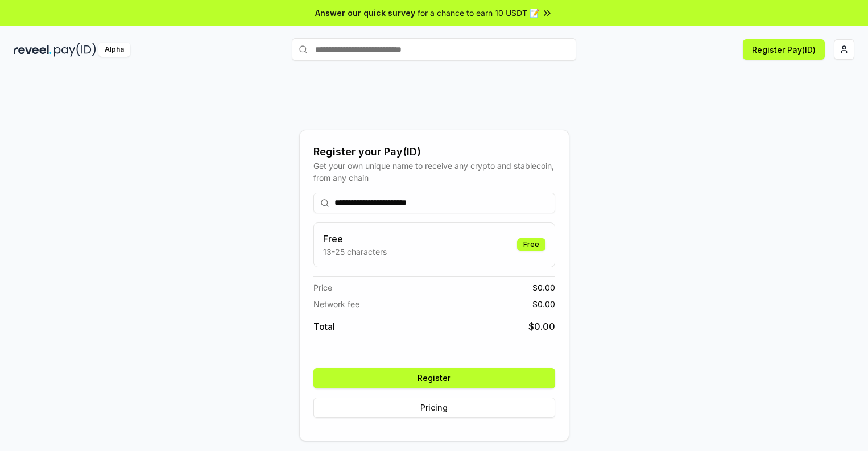 The height and width of the screenshot is (451, 868). What do you see at coordinates (531, 244) in the screenshot?
I see `div: Free` at bounding box center [531, 244].